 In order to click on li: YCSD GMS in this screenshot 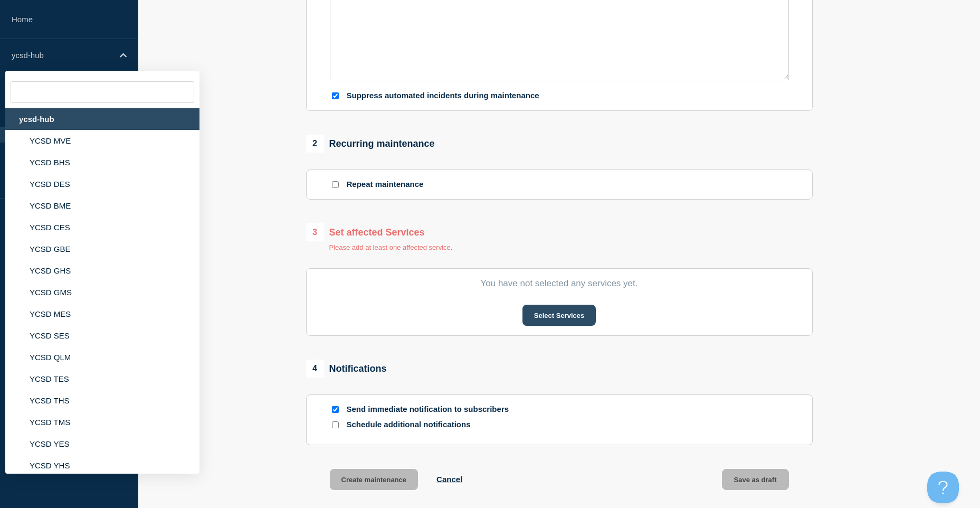, I will do `click(103, 292)`.